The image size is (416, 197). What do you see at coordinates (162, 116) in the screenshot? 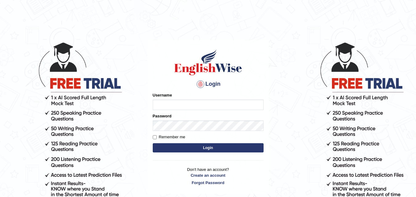
I see `label: Password` at bounding box center [162, 116].